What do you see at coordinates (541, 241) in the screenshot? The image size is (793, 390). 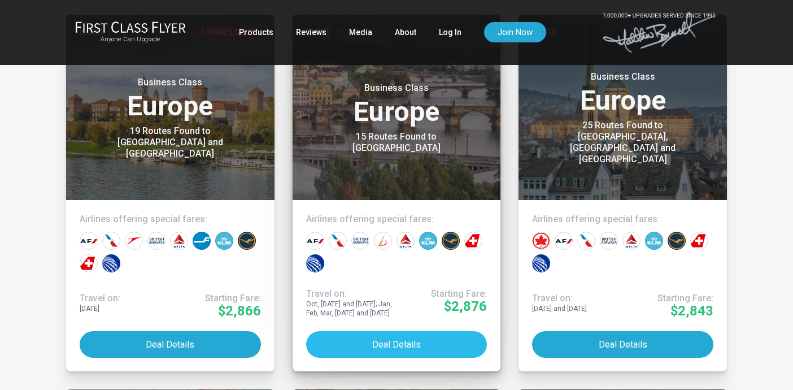 I see `div: Air Canada` at bounding box center [541, 241].